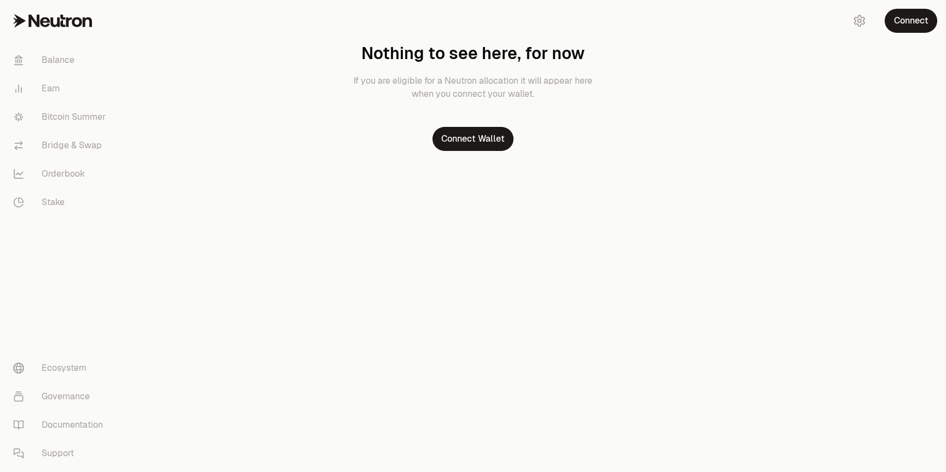  I want to click on p: If you are eligible for a Neutron allocation it will appear here when you connect your wallet., so click(473, 88).